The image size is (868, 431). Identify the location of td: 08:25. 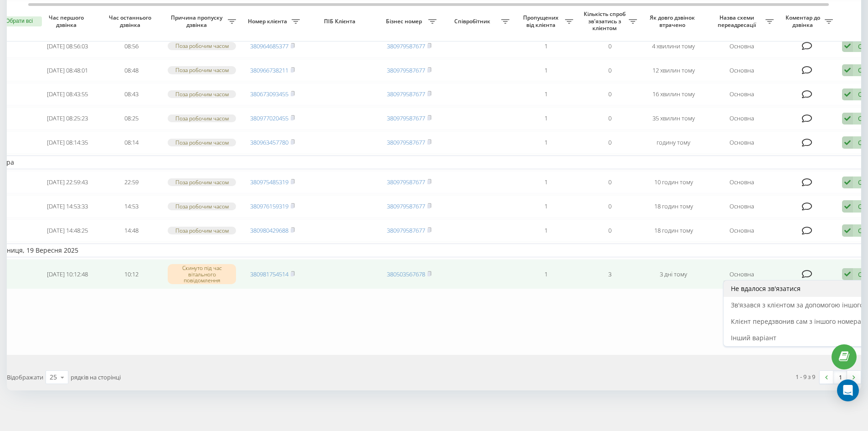
(131, 118).